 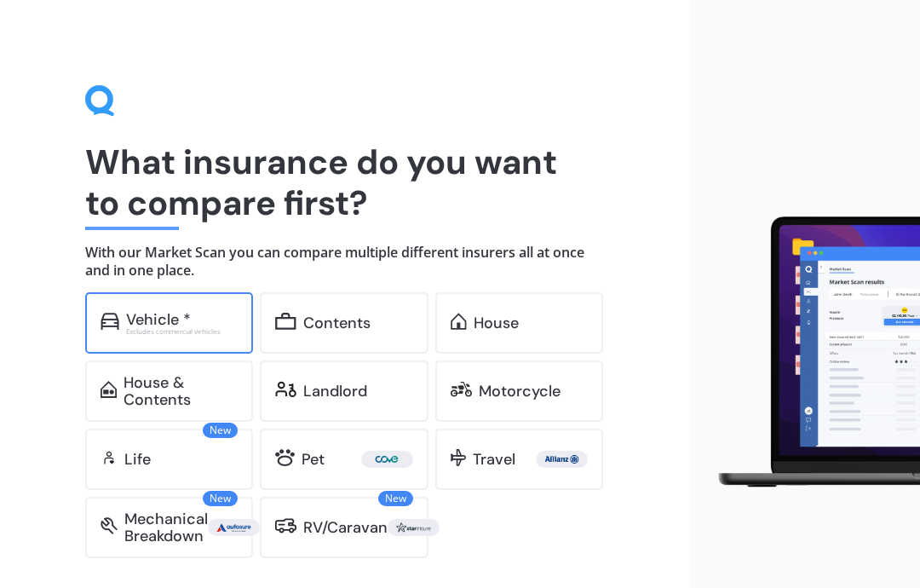 What do you see at coordinates (286, 321) in the screenshot?
I see `img: content.01f40a52572271636b6f.svg` at bounding box center [286, 321].